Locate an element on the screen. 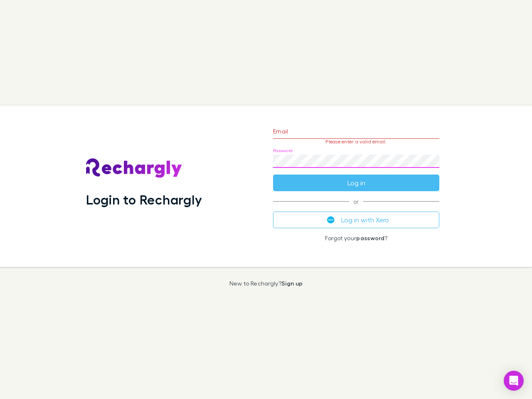 The width and height of the screenshot is (532, 399). a: password is located at coordinates (370, 238).